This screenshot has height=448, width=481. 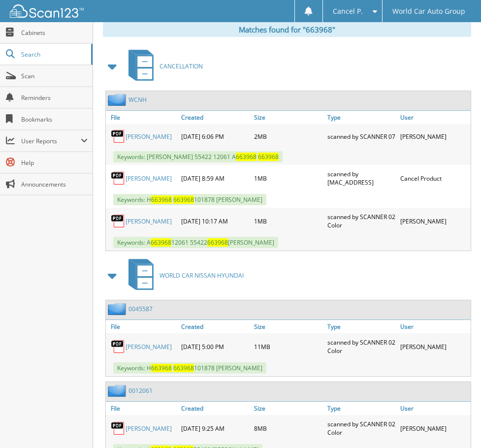 What do you see at coordinates (287, 30) in the screenshot?
I see `div: Matches found for "663968"` at bounding box center [287, 30].